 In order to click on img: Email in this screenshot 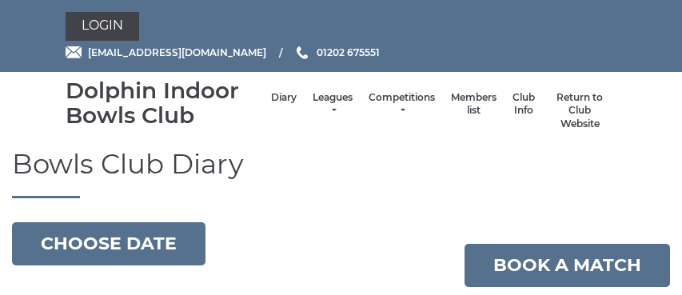, I will do `click(74, 52)`.